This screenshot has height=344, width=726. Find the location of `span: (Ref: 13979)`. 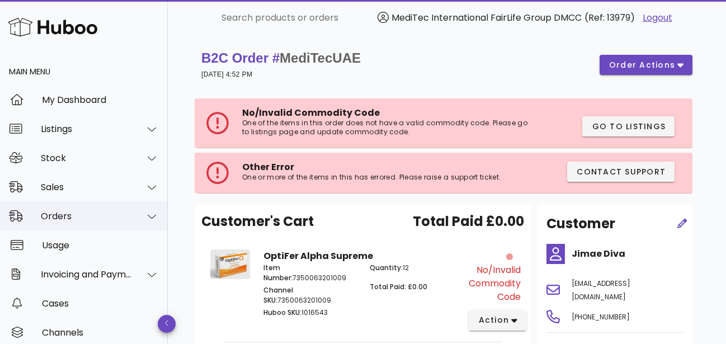

span: (Ref: 13979) is located at coordinates (610, 17).